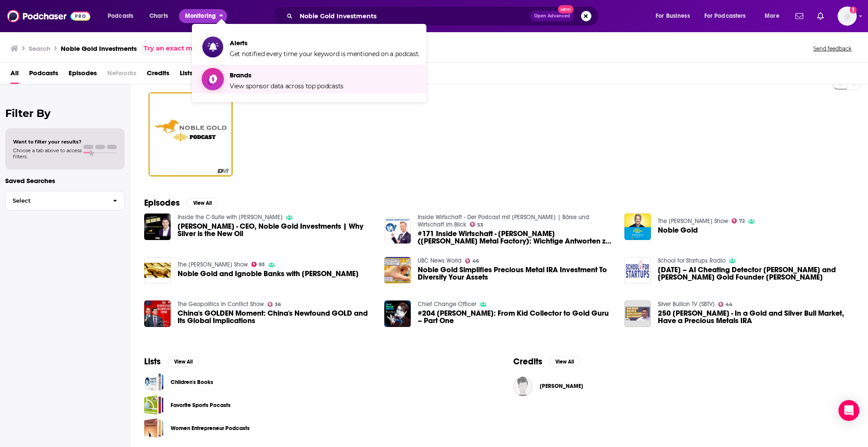  I want to click on span: Women Entrepreneur Podcasts, so click(154, 428).